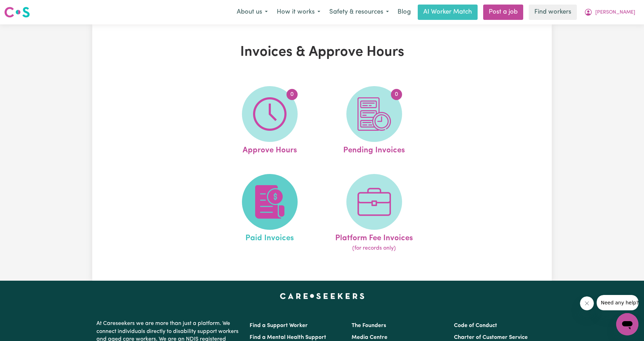 This screenshot has width=644, height=341. Describe the element at coordinates (269, 237) in the screenshot. I see `span: Paid Invoices` at that location.